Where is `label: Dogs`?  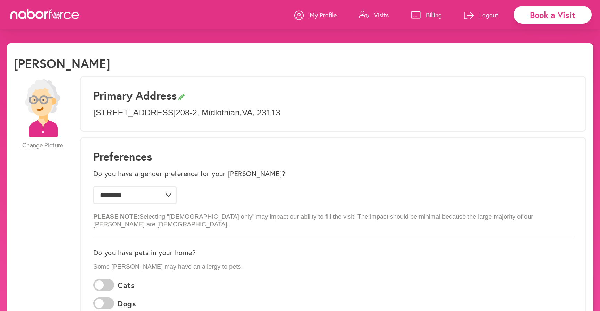
label: Dogs is located at coordinates (127, 304).